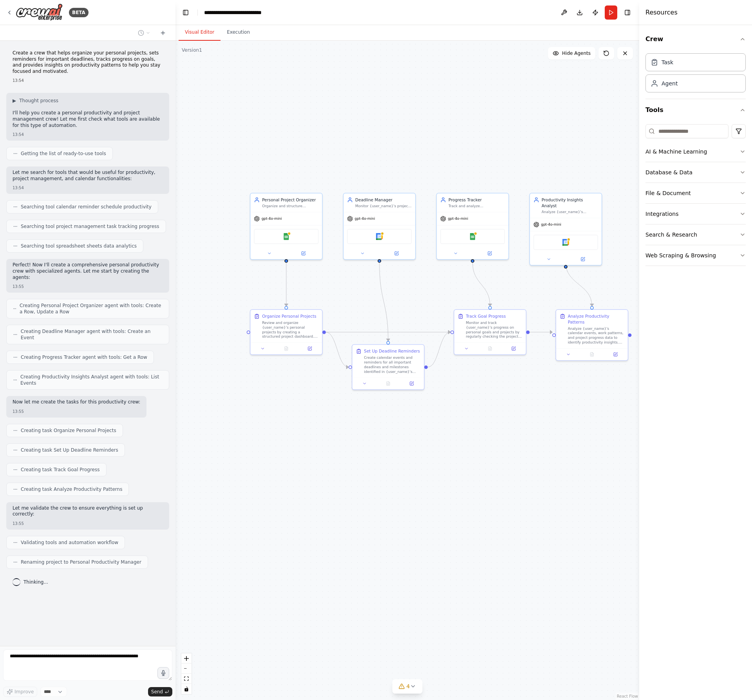 The width and height of the screenshot is (752, 700). Describe the element at coordinates (338, 349) in the screenshot. I see `g: Edge from 5c5176c4-85d9-447a-9589-df3fd00b0033 to 85c4b7a9-2268-475a-a1c3-fba4eb81a9d0` at that location.